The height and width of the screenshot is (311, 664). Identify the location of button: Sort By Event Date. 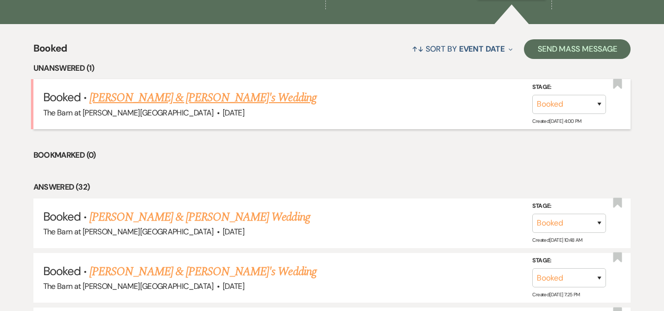
(462, 49).